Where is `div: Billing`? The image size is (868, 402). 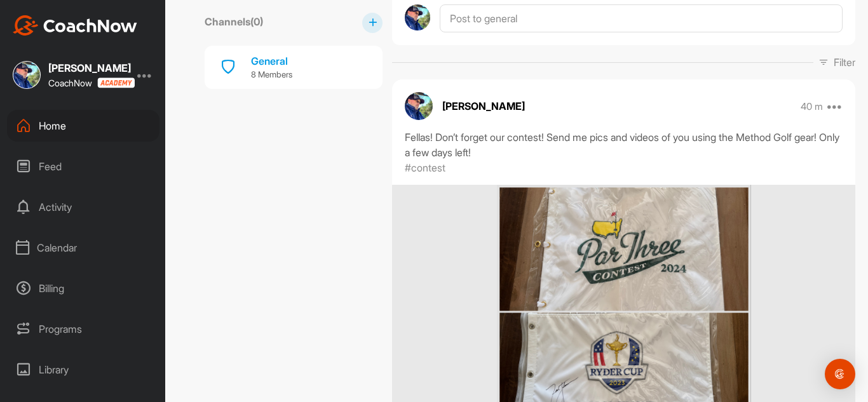 div: Billing is located at coordinates (83, 289).